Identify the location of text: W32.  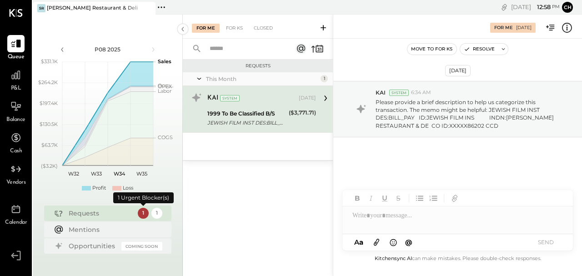
(74, 174).